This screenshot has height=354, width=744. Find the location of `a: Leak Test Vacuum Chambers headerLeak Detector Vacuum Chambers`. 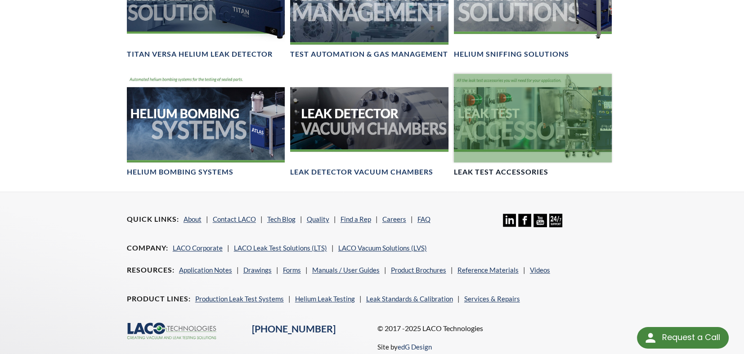

a: Leak Test Vacuum Chambers headerLeak Detector Vacuum Chambers is located at coordinates (369, 125).